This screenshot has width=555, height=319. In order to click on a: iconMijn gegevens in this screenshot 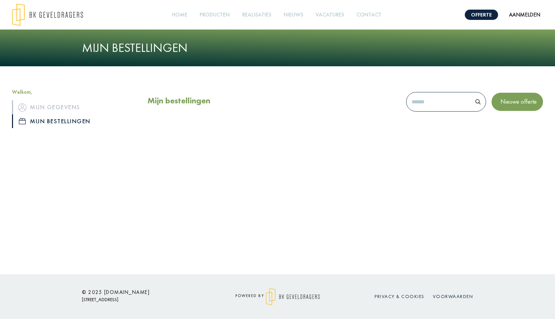, I will do `click(74, 107)`.